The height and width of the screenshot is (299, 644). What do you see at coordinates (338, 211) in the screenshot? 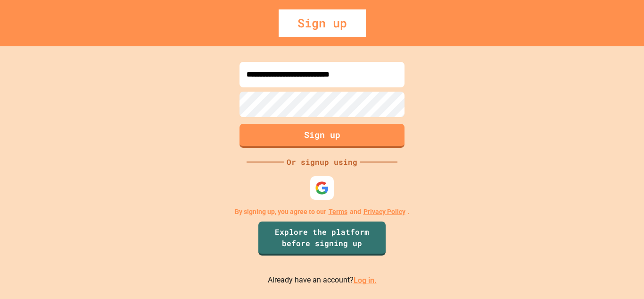
I see `a: Terms` at bounding box center [338, 211].